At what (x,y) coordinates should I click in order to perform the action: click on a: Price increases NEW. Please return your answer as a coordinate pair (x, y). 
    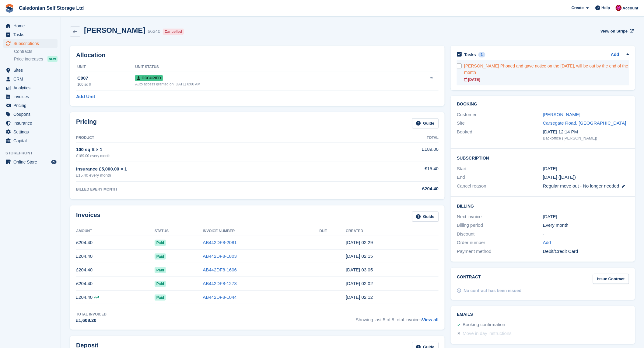
    Looking at the image, I should click on (35, 59).